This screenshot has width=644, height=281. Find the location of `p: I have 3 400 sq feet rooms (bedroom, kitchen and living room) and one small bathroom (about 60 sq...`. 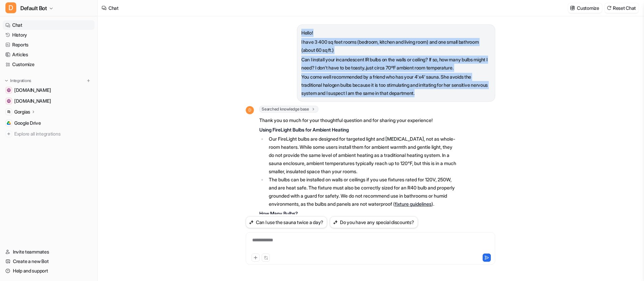

p: I have 3 400 sq feet rooms (bedroom, kitchen and living room) and one small bathroom (about 60 sq... is located at coordinates (396, 46).